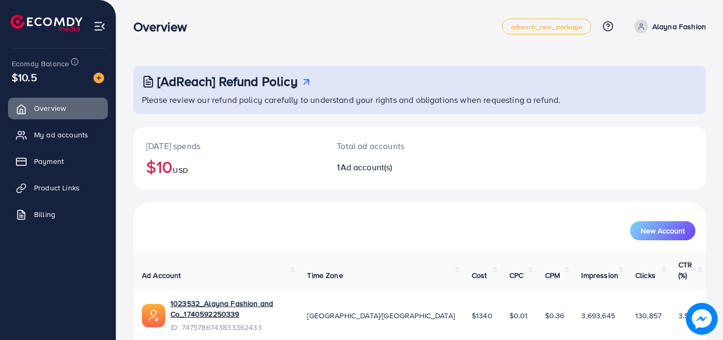 This screenshot has height=340, width=723. I want to click on span: My ad accounts, so click(61, 135).